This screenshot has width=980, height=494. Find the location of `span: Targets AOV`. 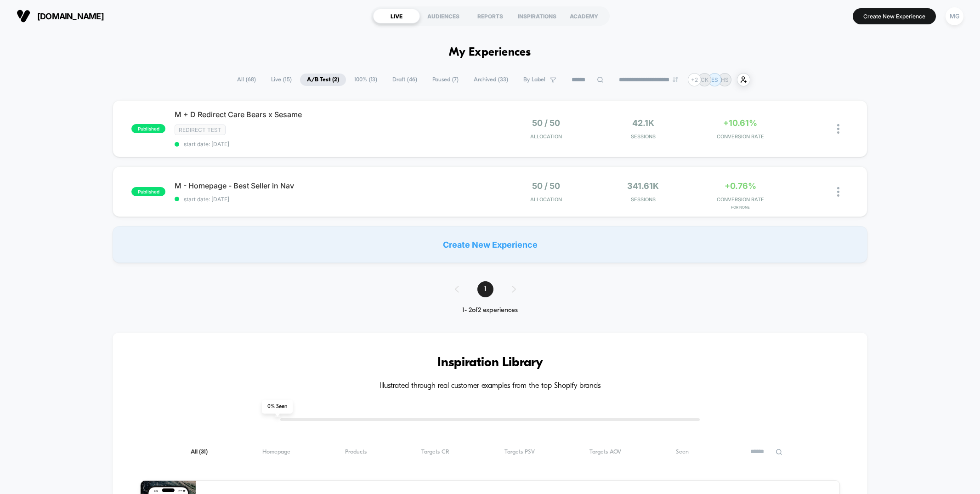

span: Targets AOV is located at coordinates (605, 452).